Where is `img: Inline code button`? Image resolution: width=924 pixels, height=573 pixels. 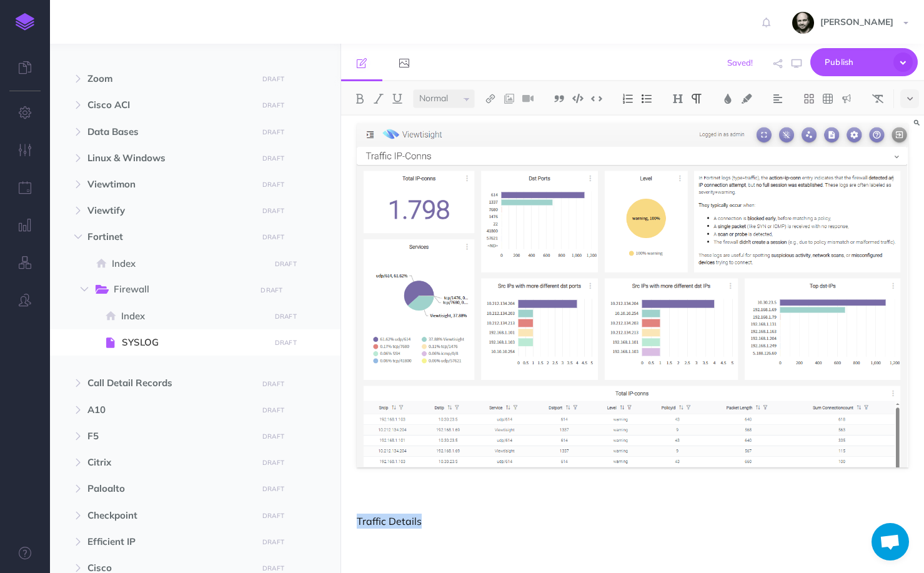
img: Inline code button is located at coordinates (597, 98).